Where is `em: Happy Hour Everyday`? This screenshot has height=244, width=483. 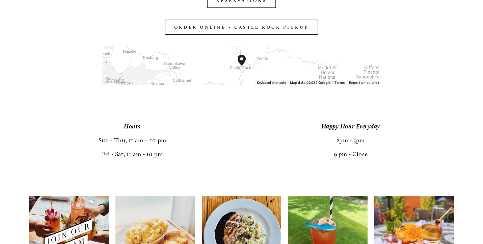 em: Happy Hour Everyday is located at coordinates (351, 126).